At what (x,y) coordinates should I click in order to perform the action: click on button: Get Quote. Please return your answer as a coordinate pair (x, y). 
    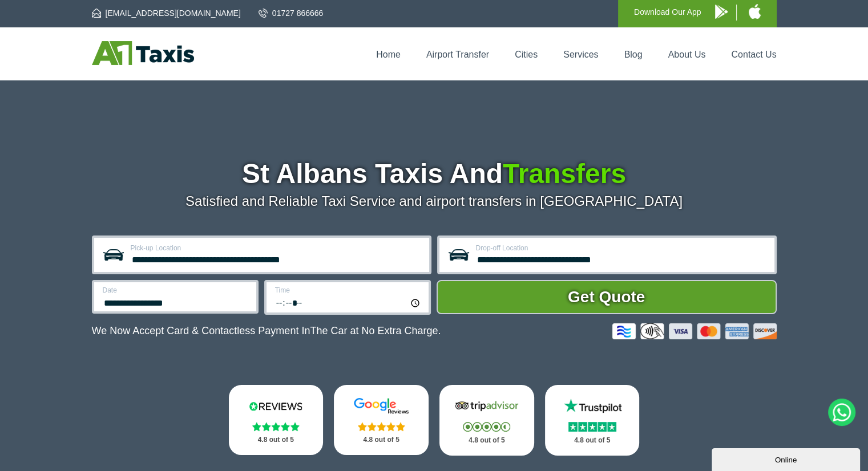
    Looking at the image, I should click on (607, 297).